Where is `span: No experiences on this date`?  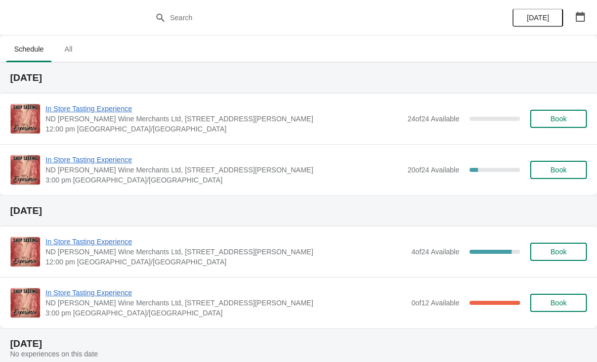 span: No experiences on this date is located at coordinates (54, 354).